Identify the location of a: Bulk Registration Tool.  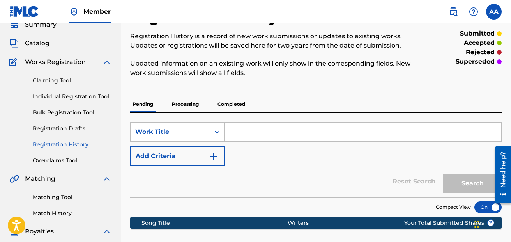
(72, 112).